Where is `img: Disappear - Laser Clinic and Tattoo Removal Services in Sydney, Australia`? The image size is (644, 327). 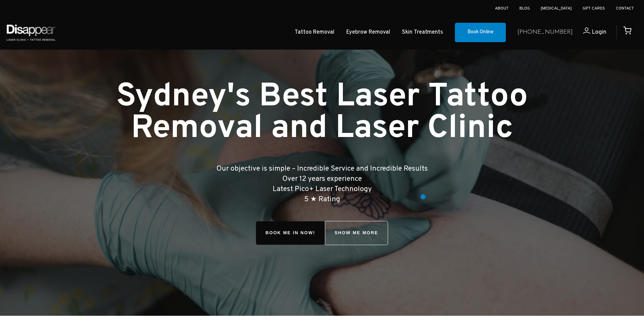 img: Disappear - Laser Clinic and Tattoo Removal Services in Sydney, Australia is located at coordinates (31, 32).